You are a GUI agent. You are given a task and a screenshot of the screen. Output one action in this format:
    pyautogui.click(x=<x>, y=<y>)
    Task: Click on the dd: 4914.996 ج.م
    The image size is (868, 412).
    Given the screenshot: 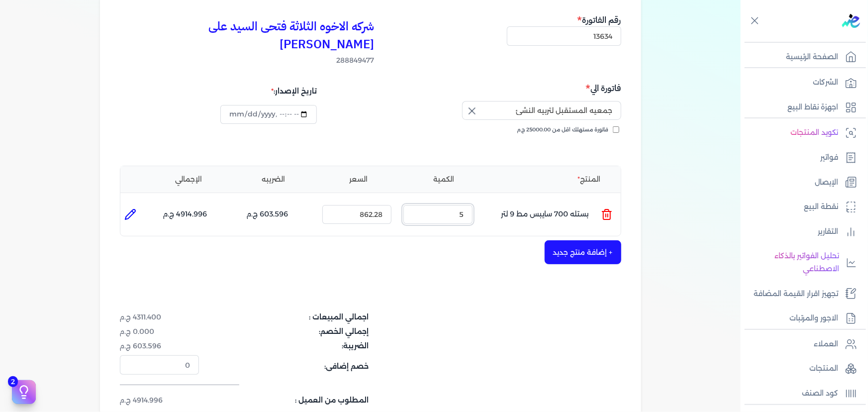 What is the action you would take?
    pyautogui.click(x=159, y=400)
    